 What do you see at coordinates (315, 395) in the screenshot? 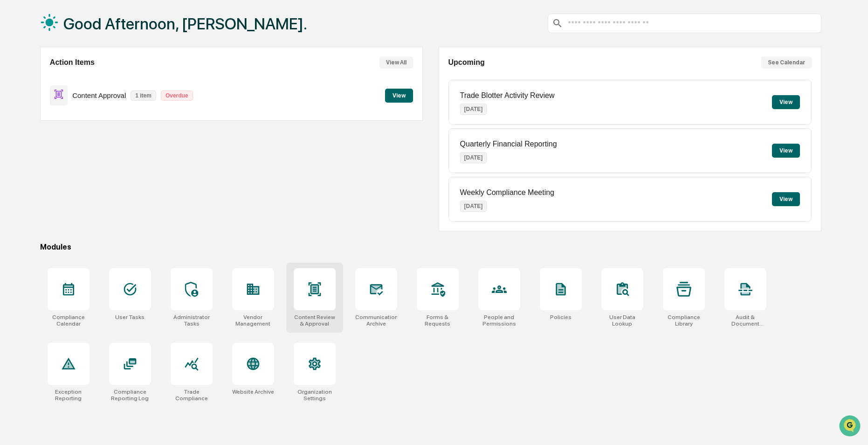
I see `div: Organization Settings` at bounding box center [315, 395].